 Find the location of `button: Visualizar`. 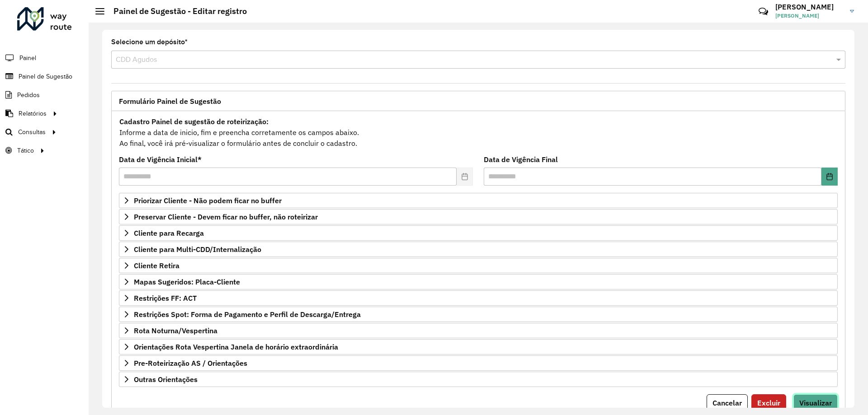

button: Visualizar is located at coordinates (816, 403).